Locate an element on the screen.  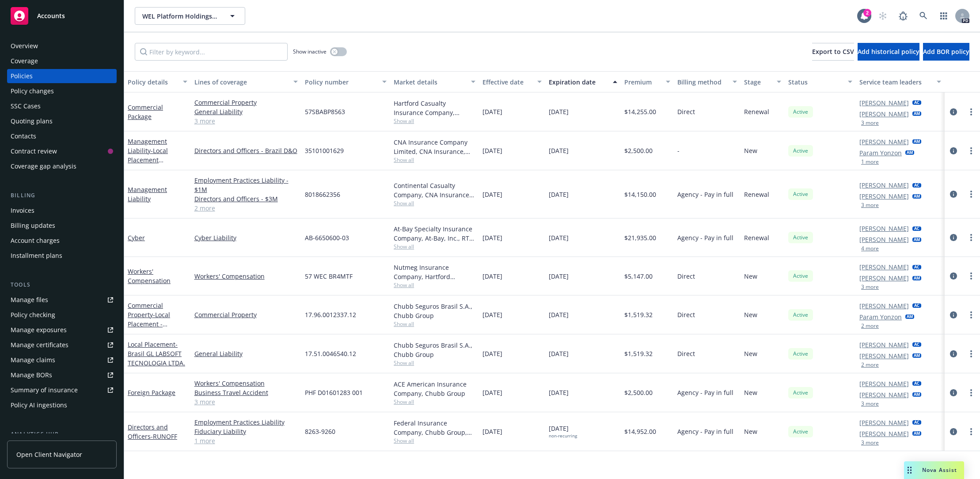
a: 3 more is located at coordinates (247, 401).